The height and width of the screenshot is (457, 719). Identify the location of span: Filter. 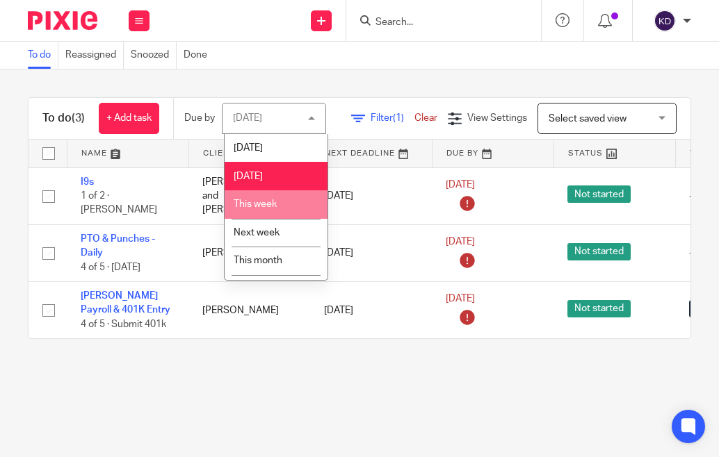
(392, 118).